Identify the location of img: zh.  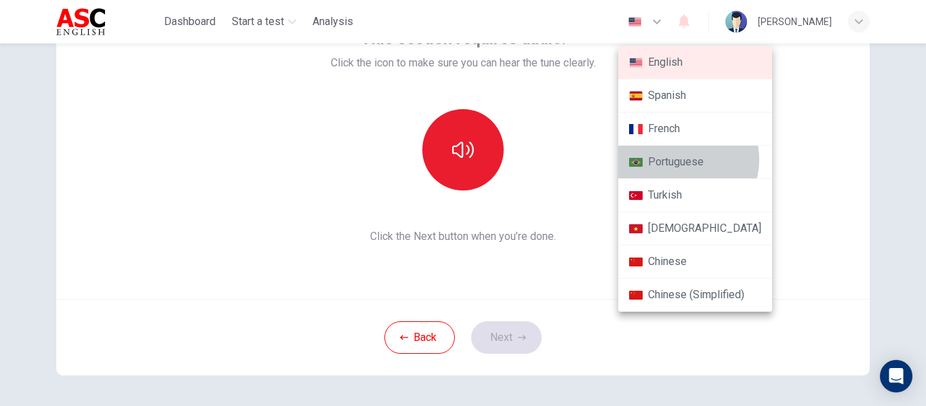
(636, 262).